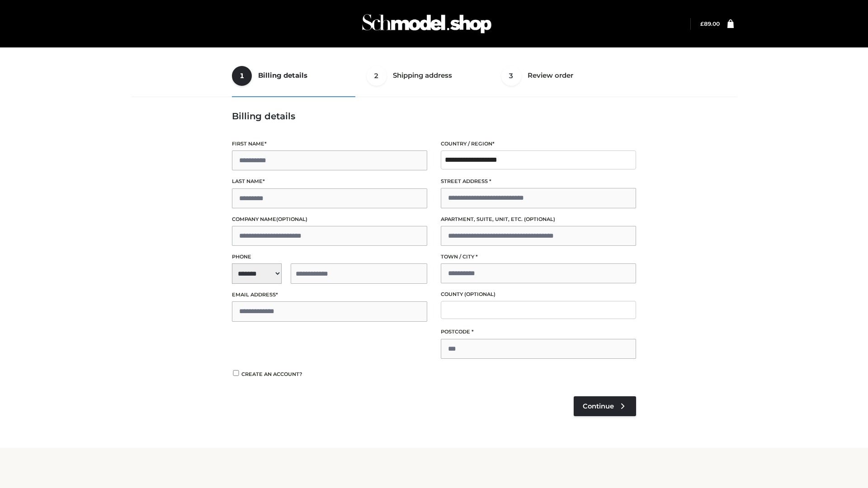 The width and height of the screenshot is (868, 488). I want to click on img: Schmodel Admin 964, so click(427, 24).